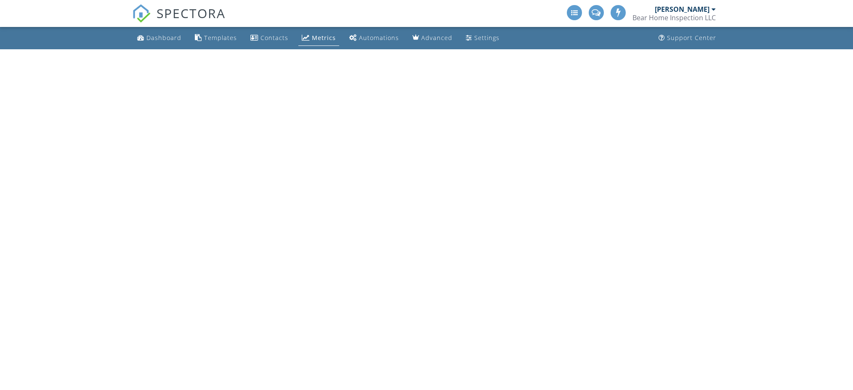 This screenshot has width=853, height=390. What do you see at coordinates (318, 38) in the screenshot?
I see `a: Metrics` at bounding box center [318, 38].